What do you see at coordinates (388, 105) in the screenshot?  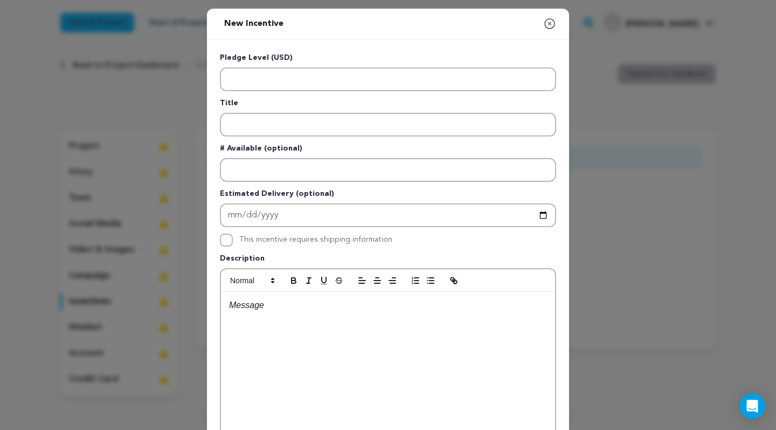 I see `p: Title` at bounding box center [388, 105].